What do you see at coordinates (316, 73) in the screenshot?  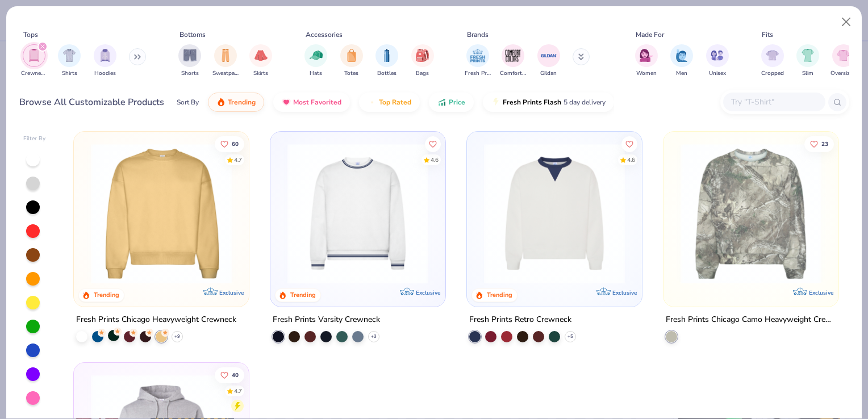 I see `span: Hats` at bounding box center [316, 73].